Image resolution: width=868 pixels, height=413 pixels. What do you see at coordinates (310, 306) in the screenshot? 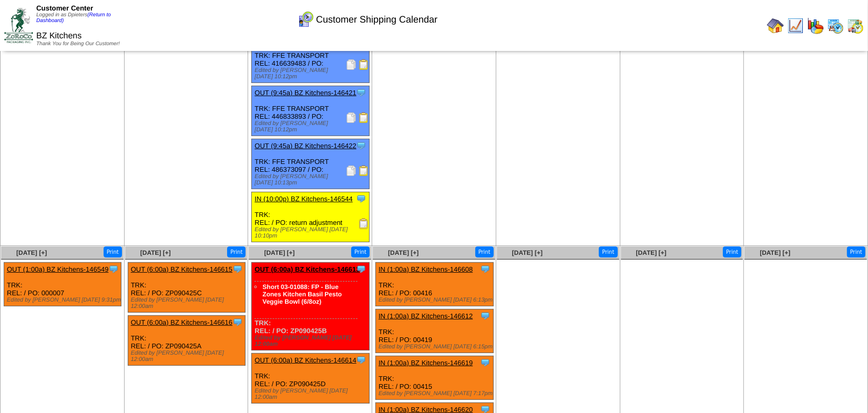
I see `div: TRK: REL: / PO: ZP090425B` at bounding box center [310, 306].